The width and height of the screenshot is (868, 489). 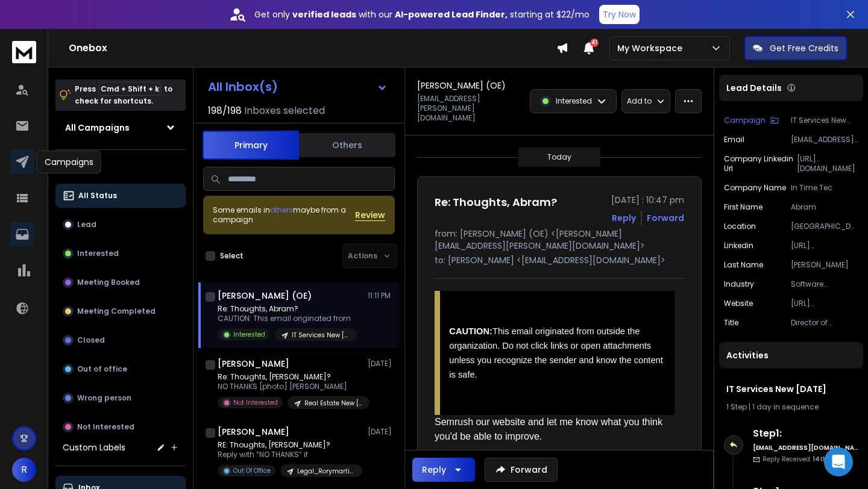 I want to click on p: Out Of Office, so click(x=252, y=470).